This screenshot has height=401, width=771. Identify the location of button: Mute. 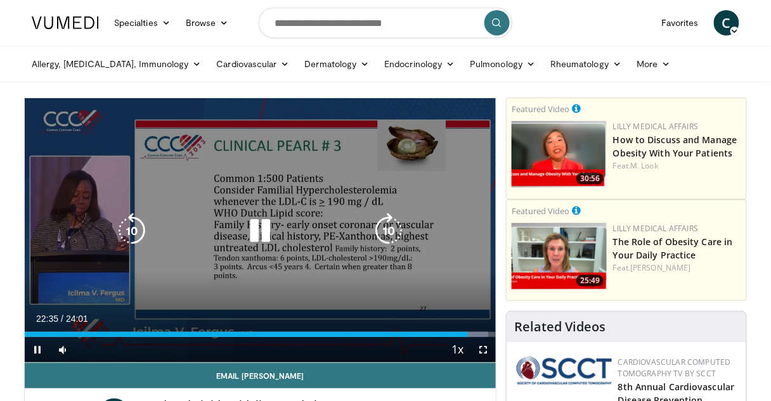
(63, 350).